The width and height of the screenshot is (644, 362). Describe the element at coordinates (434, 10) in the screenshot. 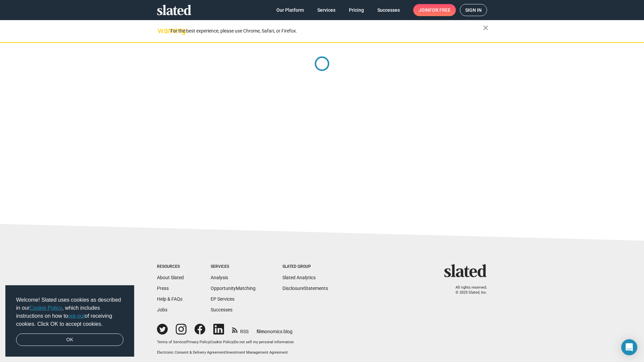

I see `a: Joinfor free` at that location.